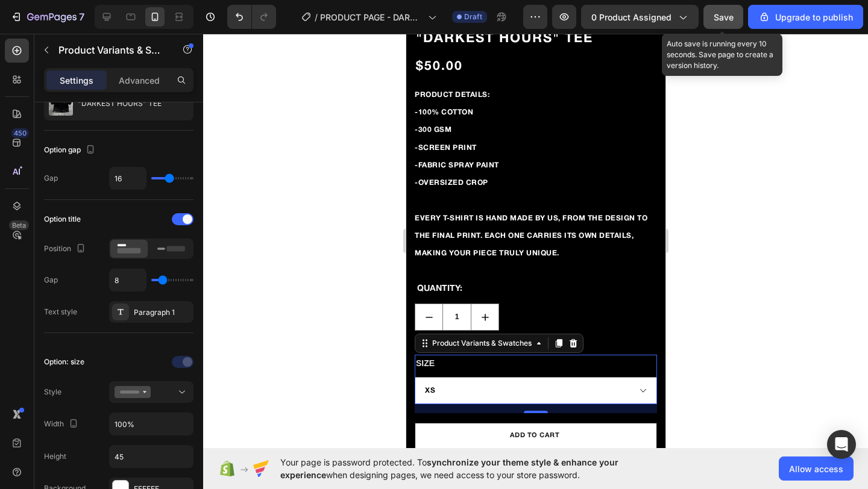  What do you see at coordinates (639, 17) in the screenshot?
I see `button: 0 product assigned` at bounding box center [639, 17].